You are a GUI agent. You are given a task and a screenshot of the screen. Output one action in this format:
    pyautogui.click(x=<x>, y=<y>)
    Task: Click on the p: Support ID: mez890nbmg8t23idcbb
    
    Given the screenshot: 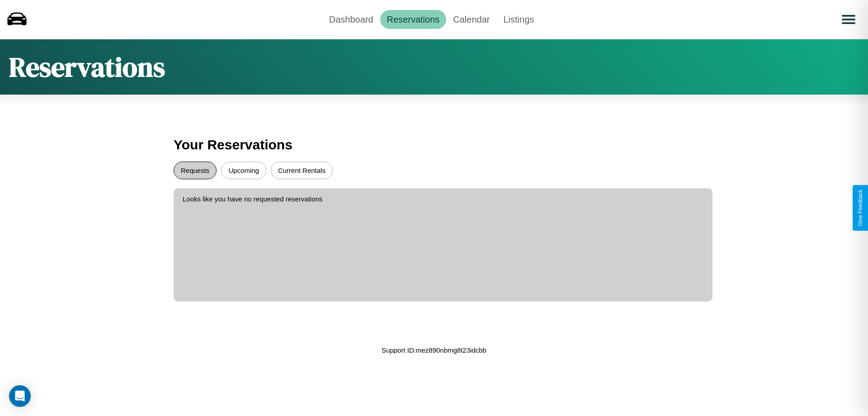 What is the action you would take?
    pyautogui.click(x=434, y=350)
    